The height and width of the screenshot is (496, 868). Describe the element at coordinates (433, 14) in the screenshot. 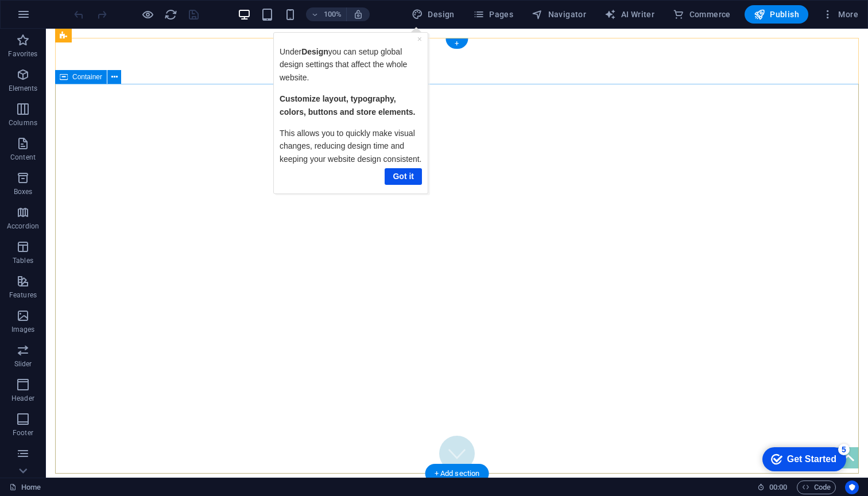

I see `div: Design (Ctrl+Alt+Y)` at that location.